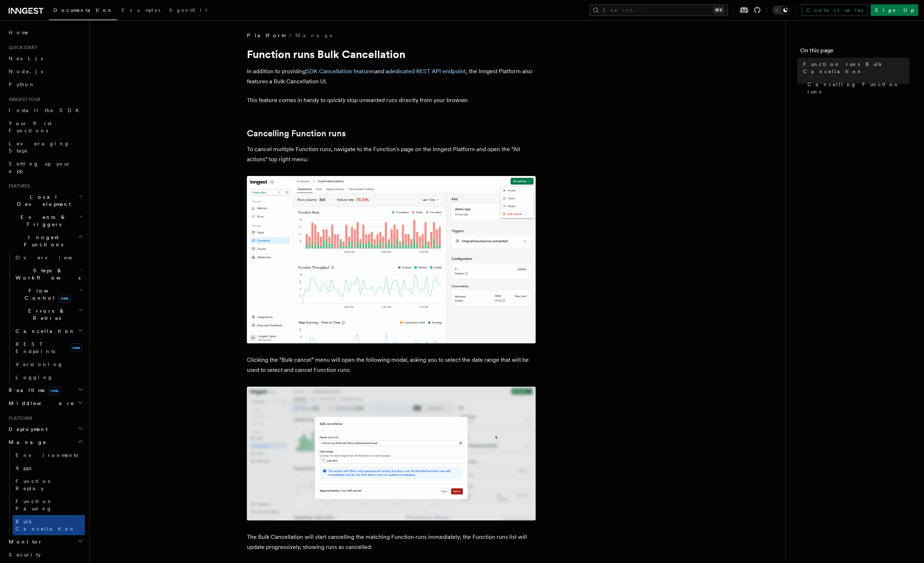  What do you see at coordinates (42, 221) in the screenshot?
I see `span: Events & Triggers` at bounding box center [42, 221].